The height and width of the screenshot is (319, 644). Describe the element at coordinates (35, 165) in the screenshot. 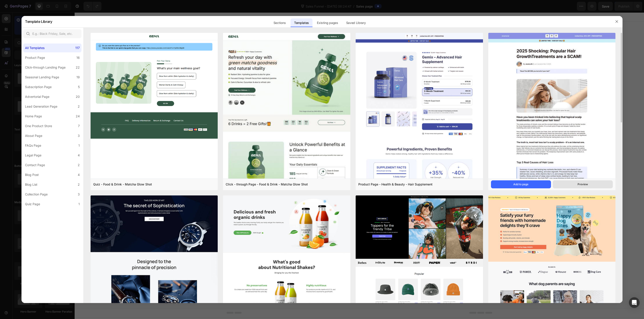

I see `div: Contact Page` at that location.